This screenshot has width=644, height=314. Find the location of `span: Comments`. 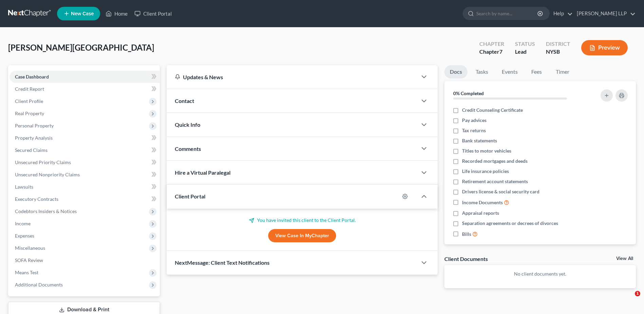

span: Comments is located at coordinates (188, 149).